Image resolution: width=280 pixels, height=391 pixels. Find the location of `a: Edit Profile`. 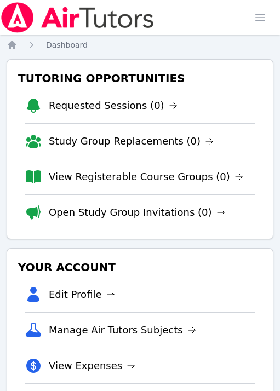

a: Edit Profile is located at coordinates (82, 295).